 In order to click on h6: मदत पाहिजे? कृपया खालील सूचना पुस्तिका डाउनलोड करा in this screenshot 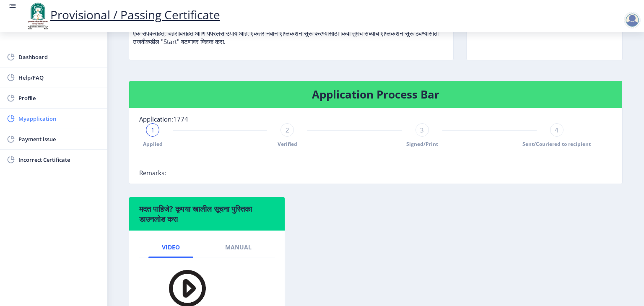, I will do `click(207, 214)`.